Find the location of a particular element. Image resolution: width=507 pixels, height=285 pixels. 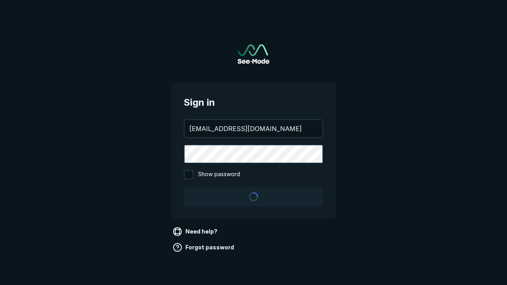

a: Forgot password is located at coordinates (204, 247).